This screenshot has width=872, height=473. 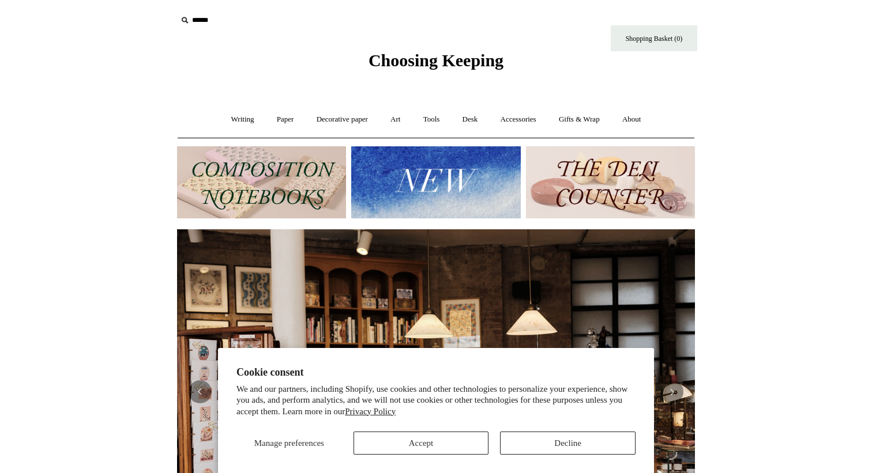 What do you see at coordinates (289, 443) in the screenshot?
I see `span: Manage preferences` at bounding box center [289, 443].